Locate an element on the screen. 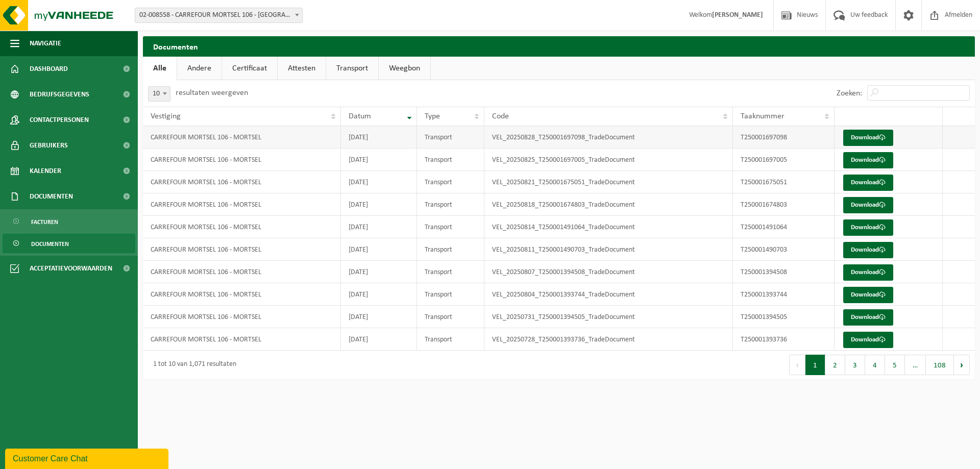  td: T250001675051 is located at coordinates (784, 182).